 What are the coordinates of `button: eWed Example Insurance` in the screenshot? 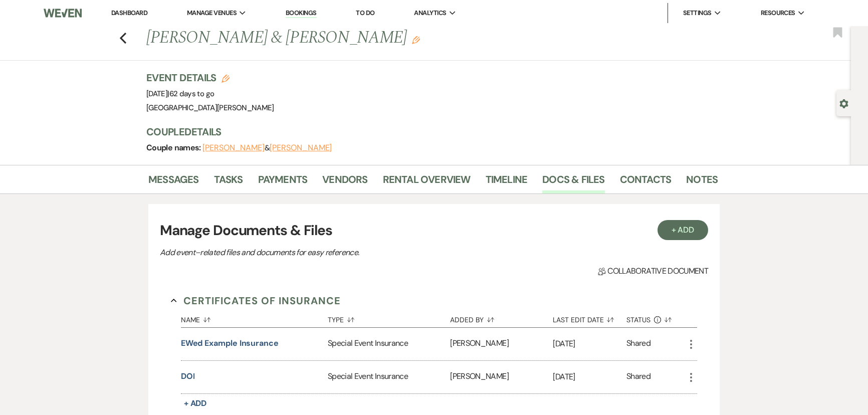 It's located at (229, 343).